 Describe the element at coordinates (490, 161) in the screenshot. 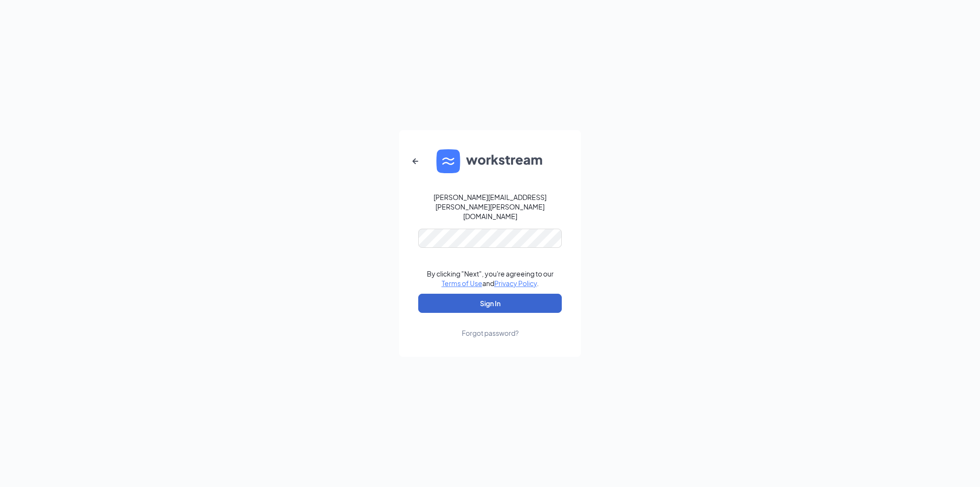

I see `img: WS logo and Workstream text` at that location.